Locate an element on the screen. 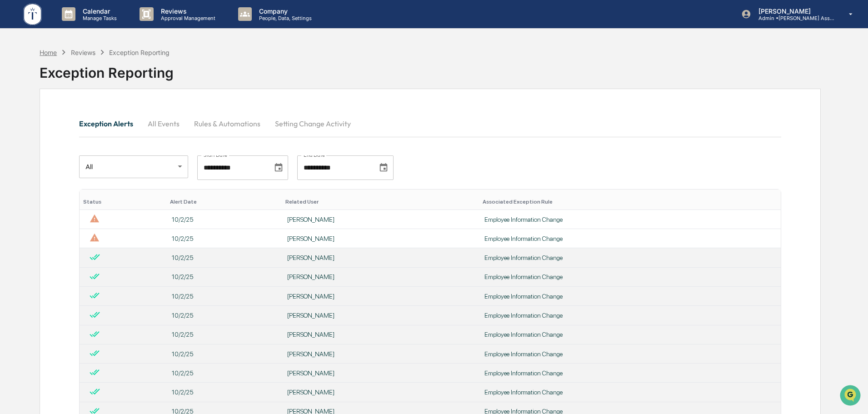  label: Start Date is located at coordinates (215, 155).